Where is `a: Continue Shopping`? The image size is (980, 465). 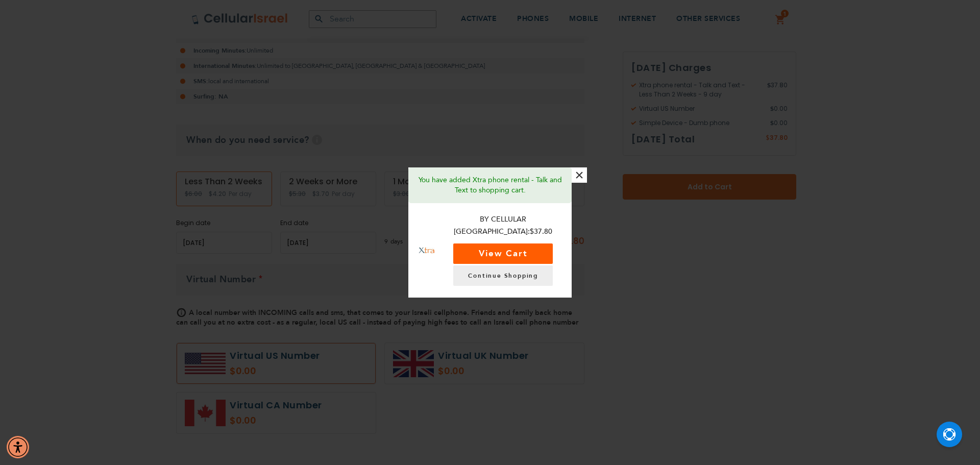 a: Continue Shopping is located at coordinates (503, 276).